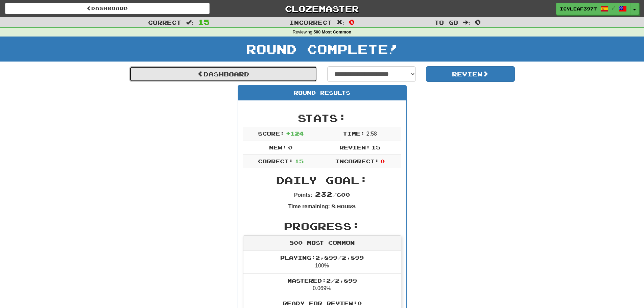 Image resolution: width=644 pixels, height=308 pixels. I want to click on a: Clozemaster, so click(322, 9).